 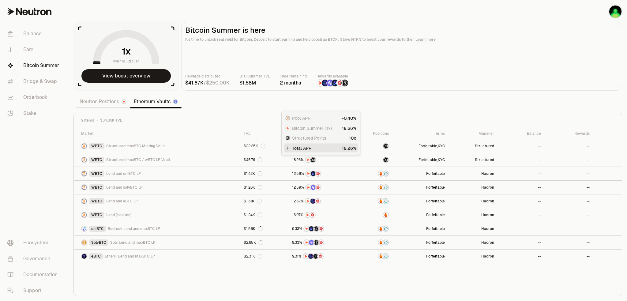 I want to click on div: $2.65K, so click(x=253, y=242).